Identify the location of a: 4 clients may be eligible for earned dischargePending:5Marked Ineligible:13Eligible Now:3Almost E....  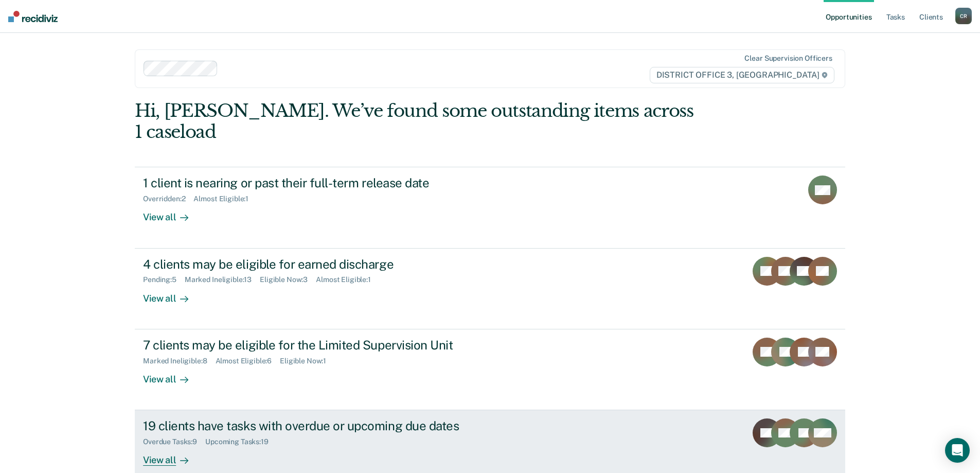
(490, 289).